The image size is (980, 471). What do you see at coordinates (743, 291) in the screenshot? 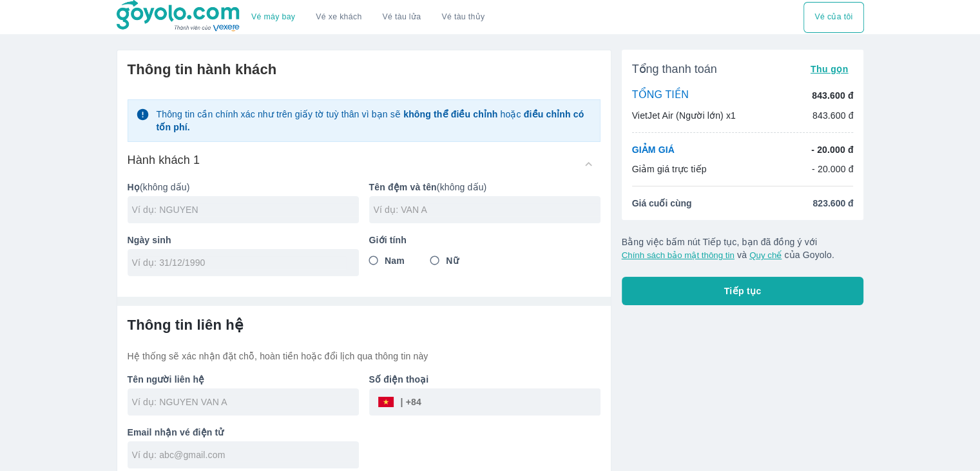
I see `span: Tiếp tục` at bounding box center [743, 291].